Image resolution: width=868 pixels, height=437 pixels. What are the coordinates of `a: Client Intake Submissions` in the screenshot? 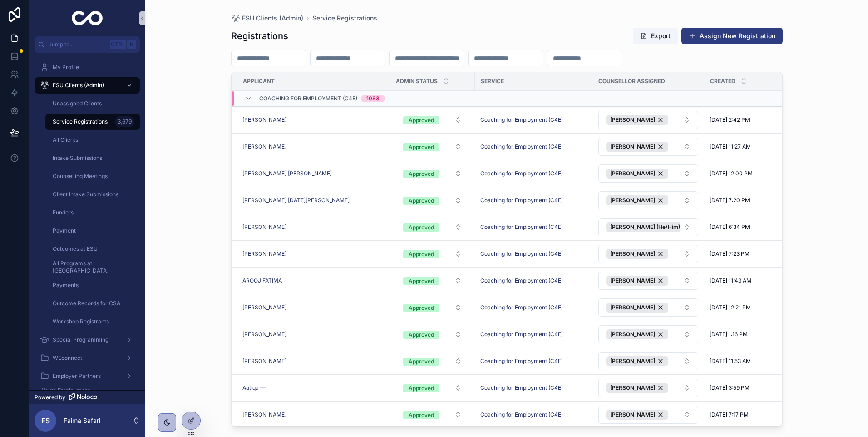 It's located at (93, 194).